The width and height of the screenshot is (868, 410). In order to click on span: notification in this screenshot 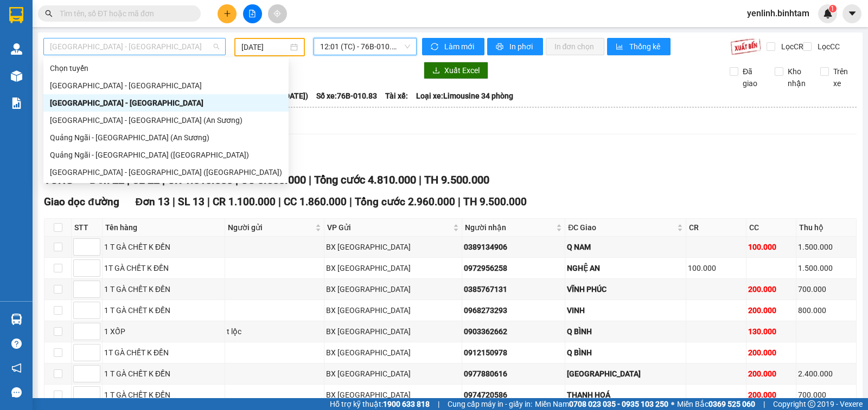, I will do `click(16, 368)`.